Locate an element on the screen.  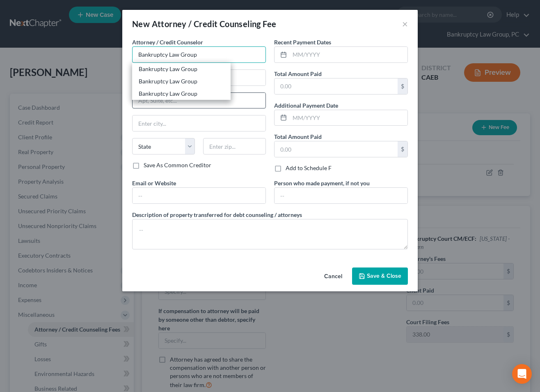
input: Enter city... is located at coordinates (199, 123).